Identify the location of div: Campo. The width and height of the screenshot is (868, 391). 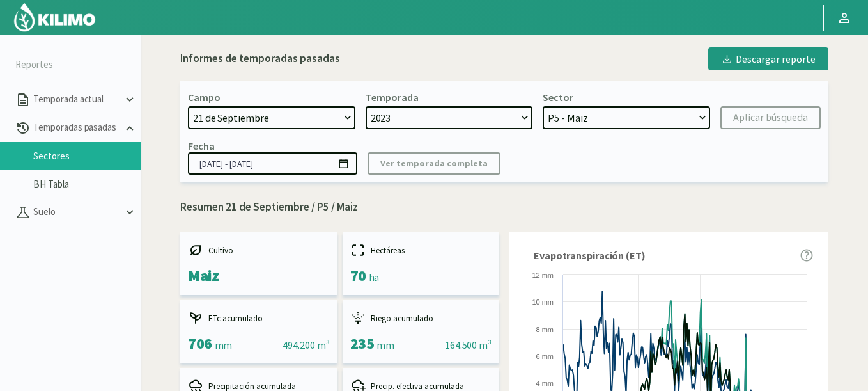
(204, 97).